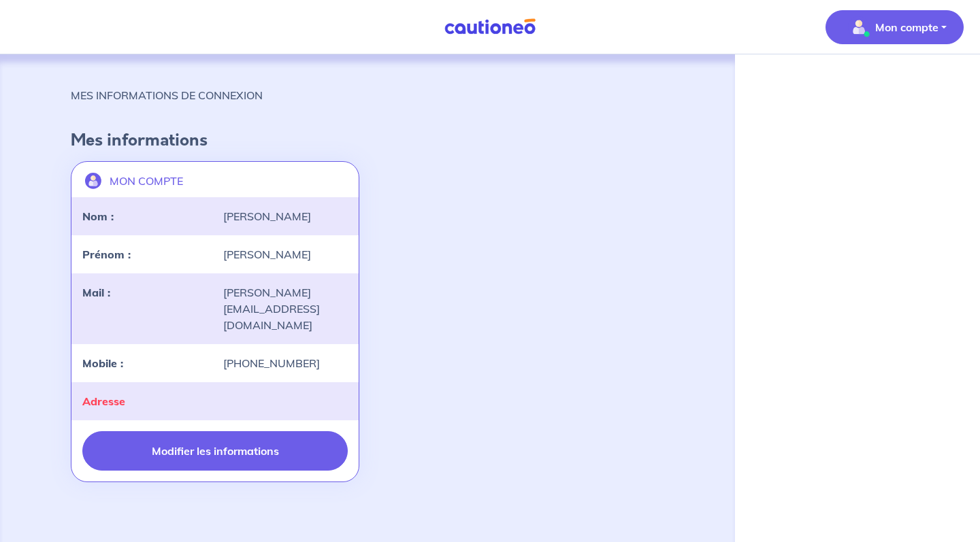  What do you see at coordinates (93, 181) in the screenshot?
I see `img: illu_account.svg` at bounding box center [93, 181].